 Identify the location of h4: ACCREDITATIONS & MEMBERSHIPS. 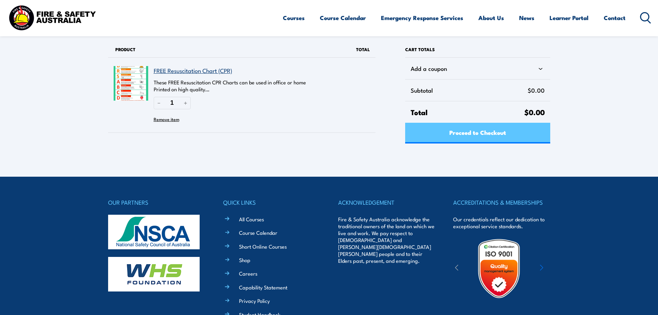
(502, 202).